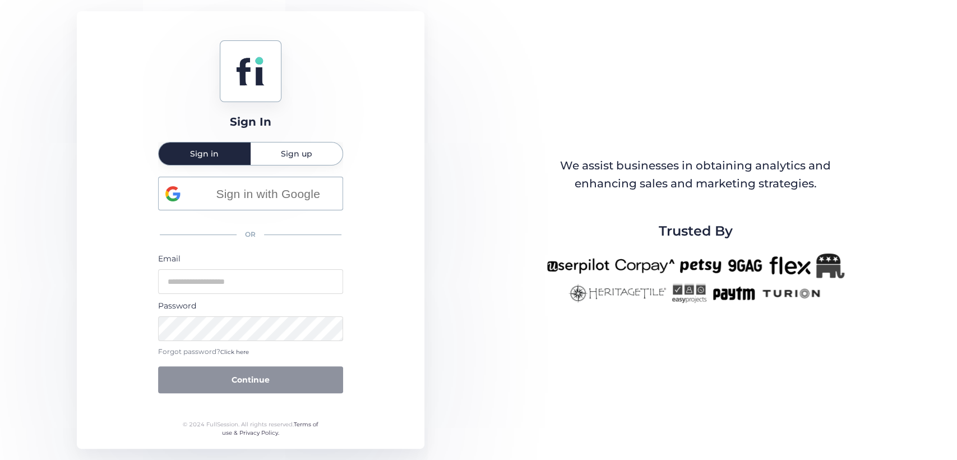 The image size is (957, 460). What do you see at coordinates (250, 428) in the screenshot?
I see `div: © 2024 FullSession. All rights reserved.` at bounding box center [250, 428].